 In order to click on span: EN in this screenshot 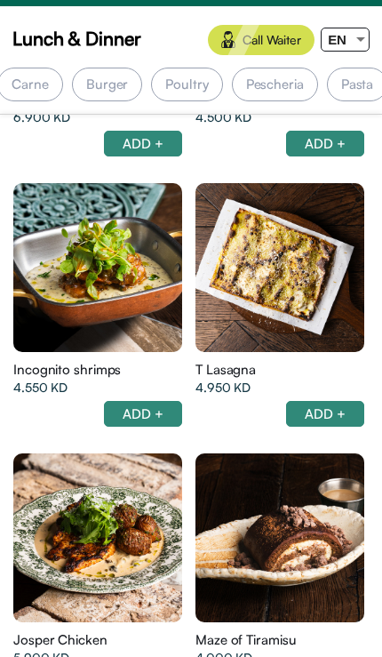, I will do `click(337, 39)`.